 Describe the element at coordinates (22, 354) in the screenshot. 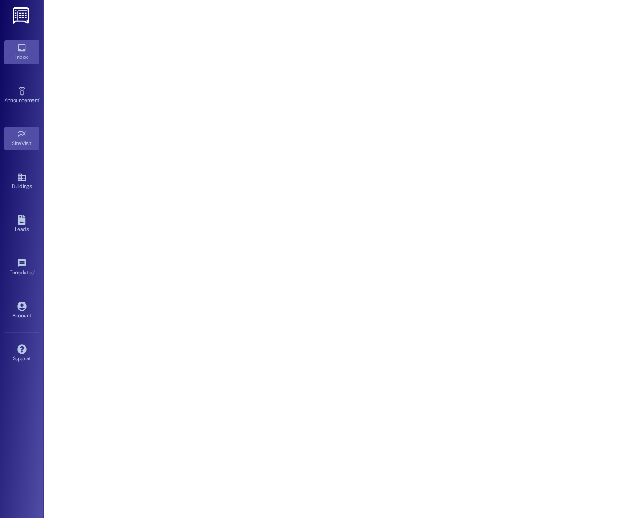

I see `a: Support` at that location.